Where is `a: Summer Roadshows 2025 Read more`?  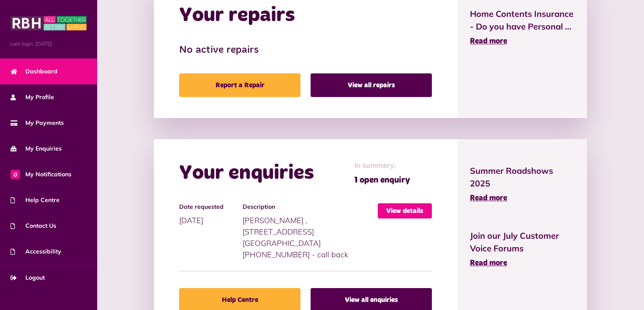
a: Summer Roadshows 2025 Read more is located at coordinates (522, 185).